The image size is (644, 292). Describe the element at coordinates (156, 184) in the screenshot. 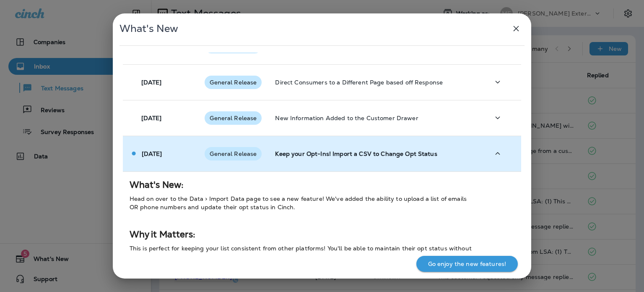

I see `strong: What's New:` at that location.